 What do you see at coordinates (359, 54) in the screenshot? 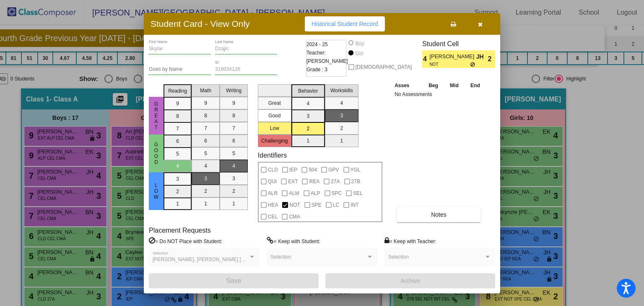
I see `div: Girl` at bounding box center [359, 54].